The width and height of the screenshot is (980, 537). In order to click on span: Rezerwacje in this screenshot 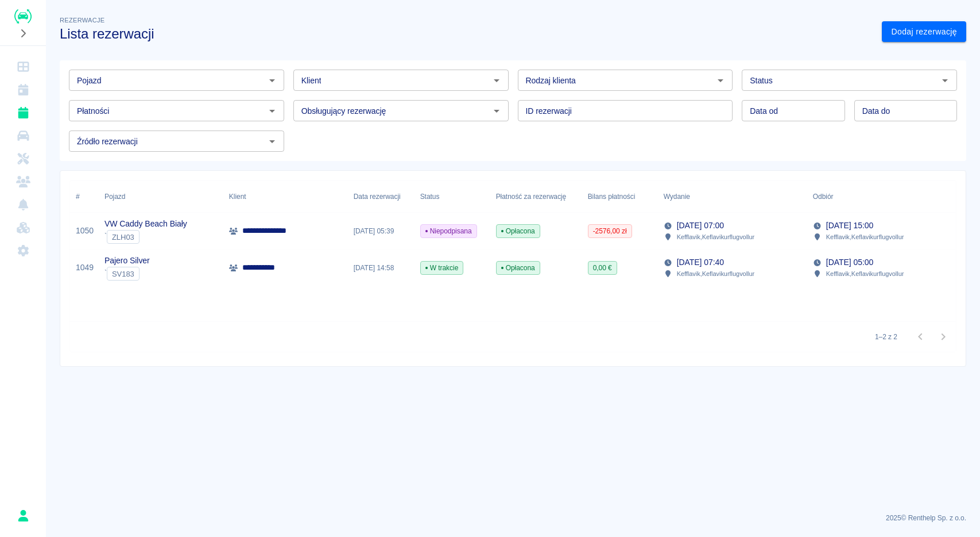, I will do `click(82, 20)`.